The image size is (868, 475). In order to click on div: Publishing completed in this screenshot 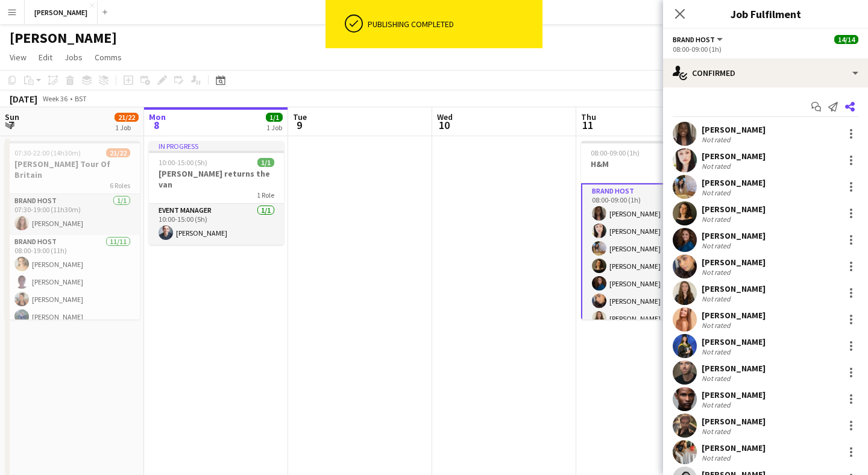, I will do `click(452, 24)`.